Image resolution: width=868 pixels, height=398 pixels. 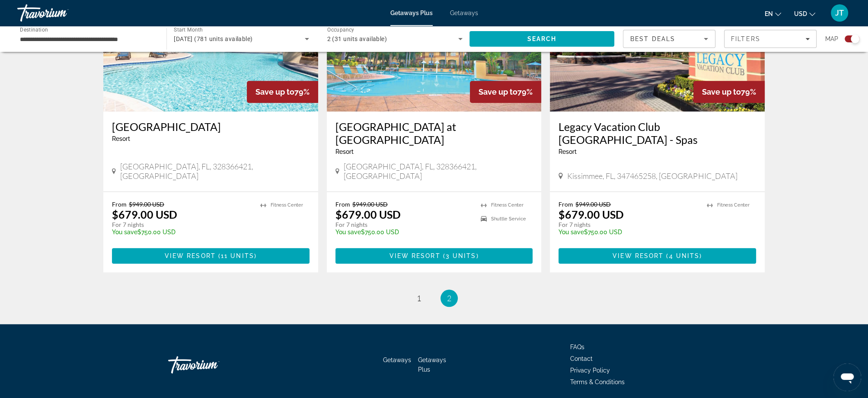 What do you see at coordinates (461, 256) in the screenshot?
I see `span: 3 units` at bounding box center [461, 256].